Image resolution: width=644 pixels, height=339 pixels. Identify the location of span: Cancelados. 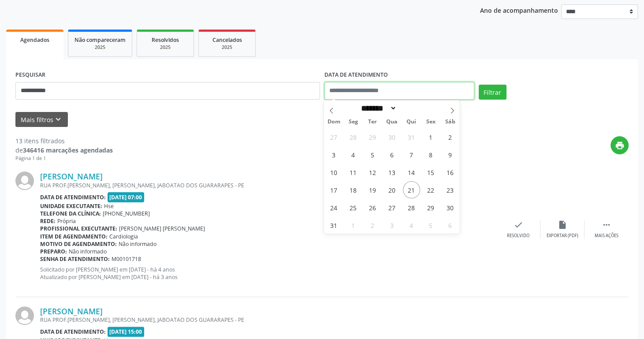
(227, 40).